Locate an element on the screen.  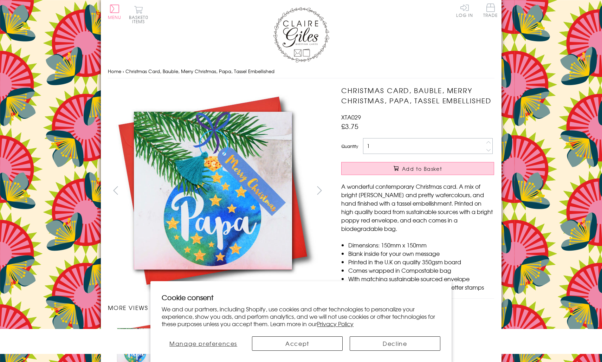
a: Trade is located at coordinates (491, 11).